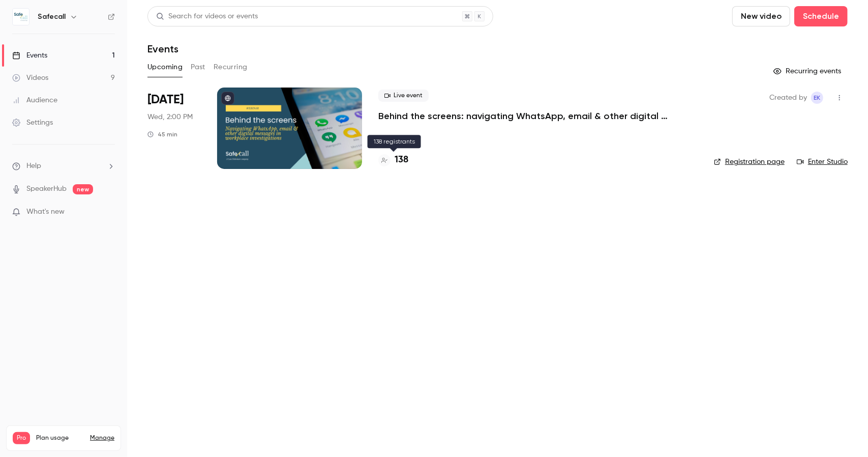  Describe the element at coordinates (30, 78) in the screenshot. I see `div: Videos` at that location.